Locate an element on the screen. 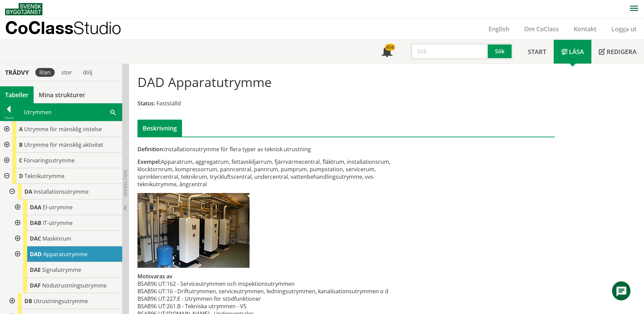 Image resolution: width=644 pixels, height=314 pixels. span: Utrustningsutrymme is located at coordinates (61, 301).